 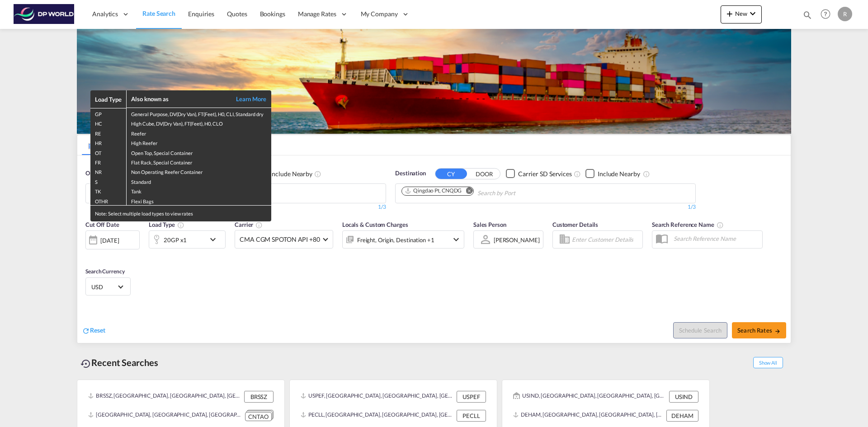 I want to click on td: TK, so click(x=109, y=190).